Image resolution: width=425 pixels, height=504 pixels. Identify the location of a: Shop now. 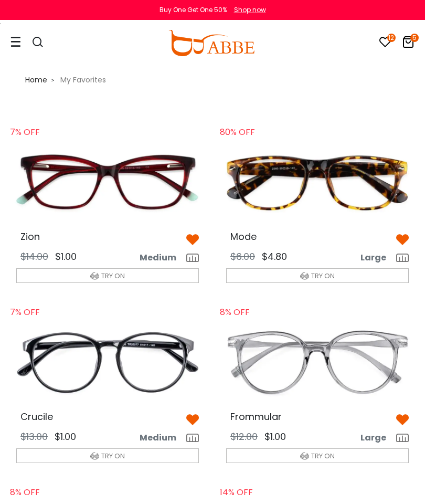
(247, 9).